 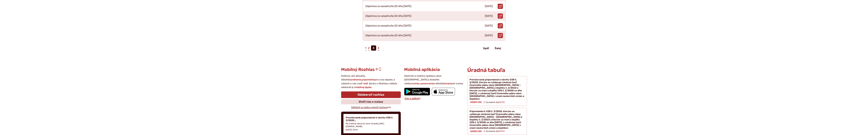 I want to click on a: 4, so click(x=379, y=48).